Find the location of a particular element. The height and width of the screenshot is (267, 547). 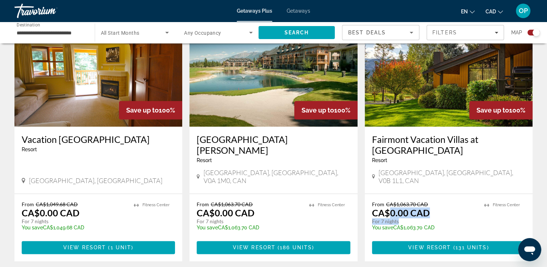

img: Bighorn Meadows Resort is located at coordinates (273, 69).